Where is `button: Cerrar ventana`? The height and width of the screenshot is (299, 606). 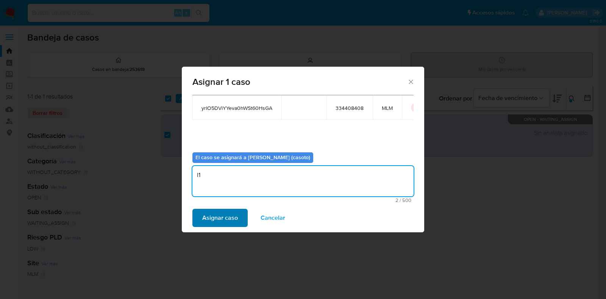
button: Cerrar ventana is located at coordinates (411, 81).